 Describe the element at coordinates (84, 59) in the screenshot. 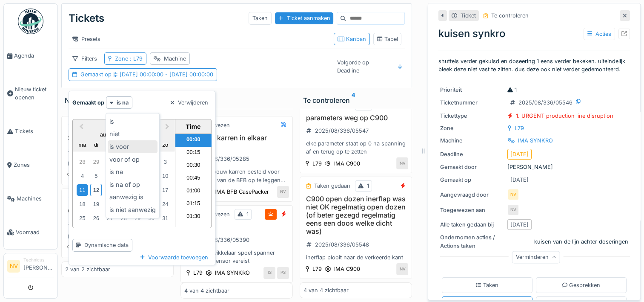

I see `div: Filters` at that location.